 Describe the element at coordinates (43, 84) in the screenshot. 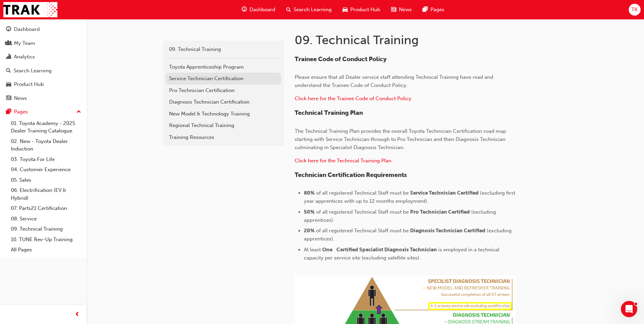

I see `a: Product Hub` at that location.